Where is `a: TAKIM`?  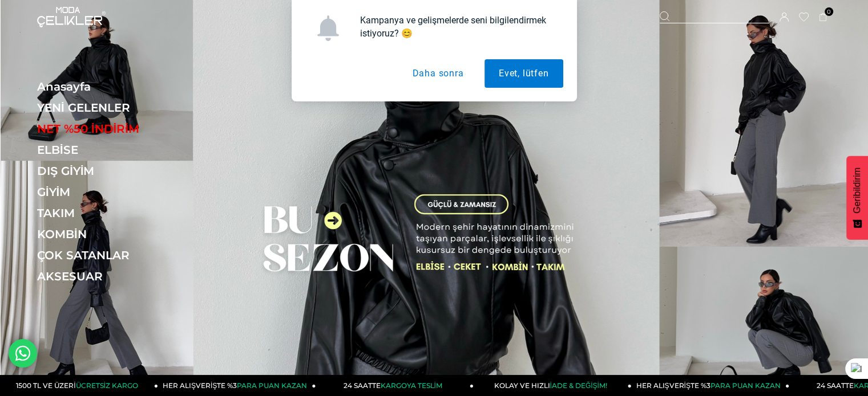
a: TAKIM is located at coordinates (115, 213).